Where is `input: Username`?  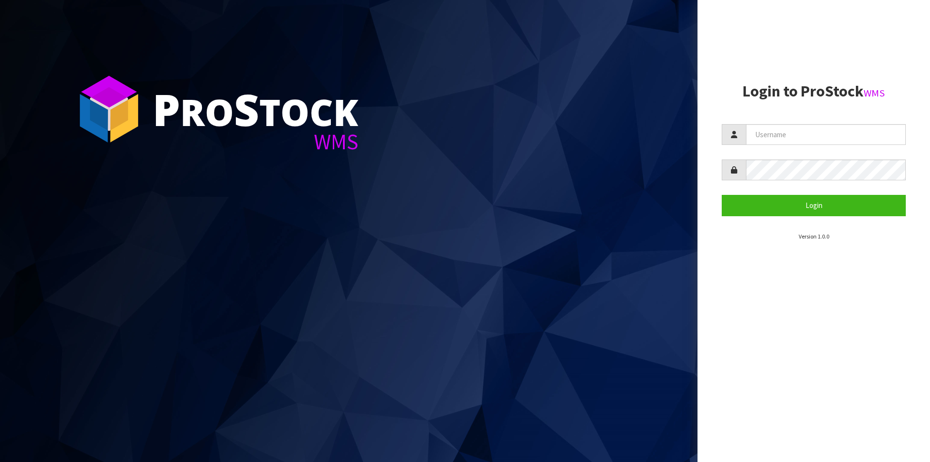
input: Username is located at coordinates (826, 134).